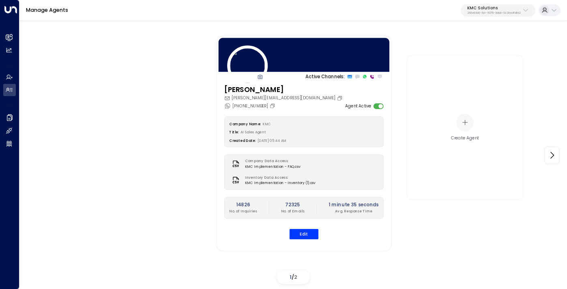 The image size is (567, 289). I want to click on span: 1, so click(290, 277).